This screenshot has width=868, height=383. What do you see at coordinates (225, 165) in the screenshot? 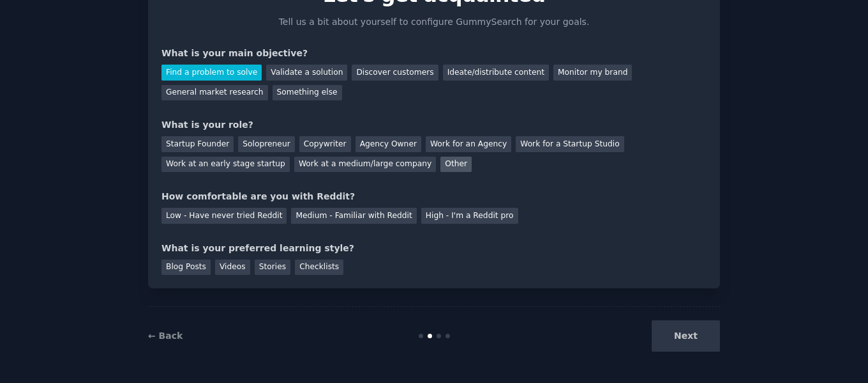
I see `div: Work at an early stage startup` at bounding box center [225, 165].